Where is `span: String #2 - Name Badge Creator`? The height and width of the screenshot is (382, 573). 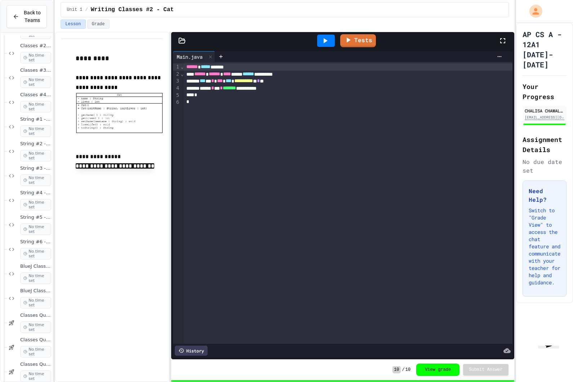 span: String #2 - Name Badge Creator is located at coordinates (36, 144).